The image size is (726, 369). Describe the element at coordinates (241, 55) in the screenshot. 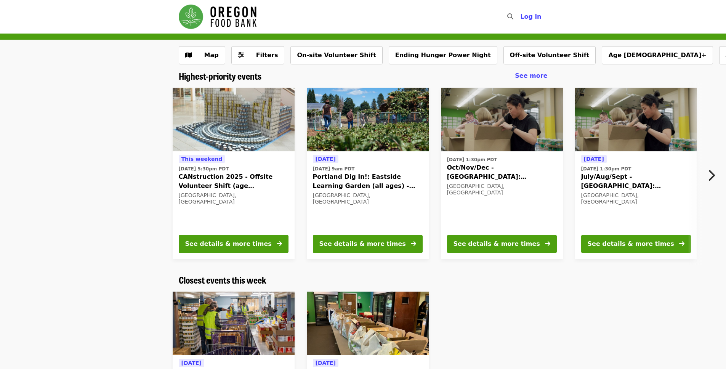

I see `i: sliders-h icon` at that location.